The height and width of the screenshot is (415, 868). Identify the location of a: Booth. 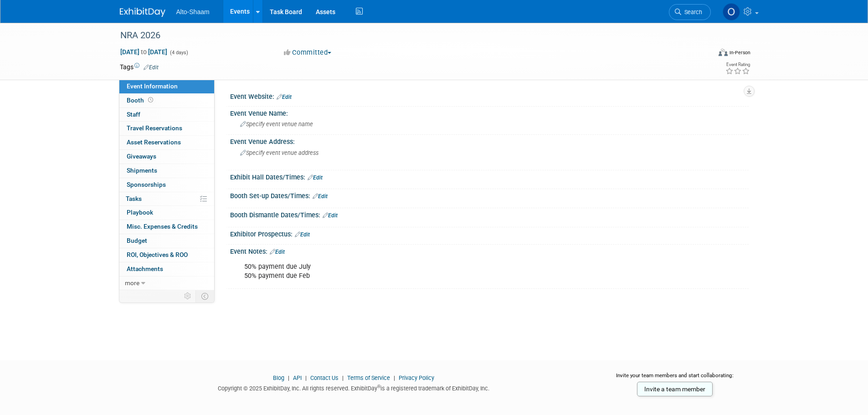
(166, 101).